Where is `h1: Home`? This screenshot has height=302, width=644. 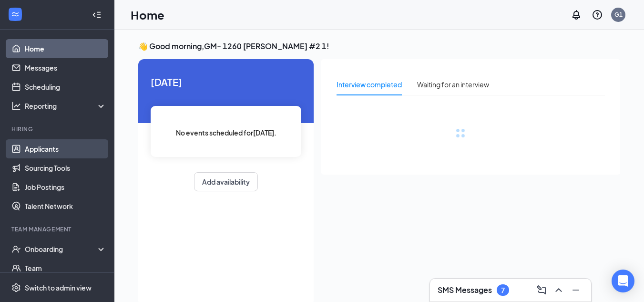 h1: Home is located at coordinates (147, 15).